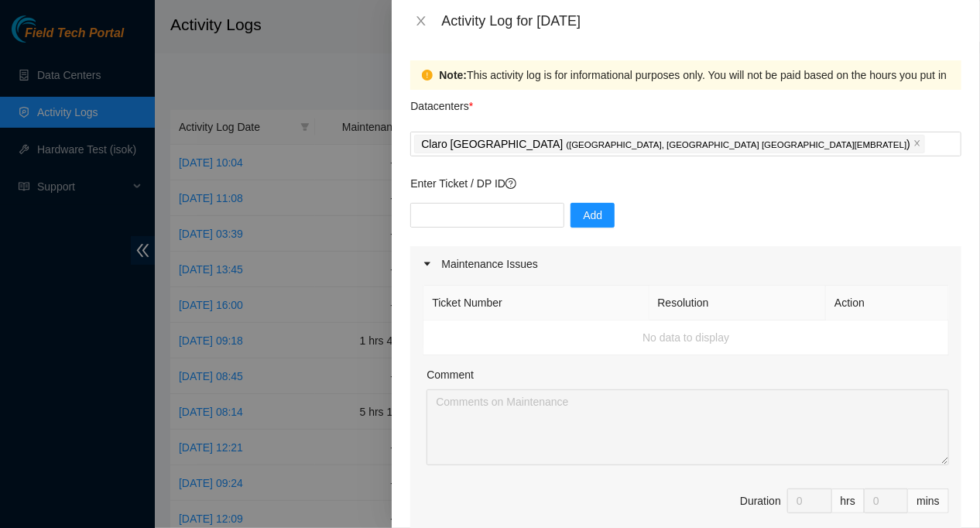 The height and width of the screenshot is (528, 980). I want to click on div: hrs, so click(848, 500).